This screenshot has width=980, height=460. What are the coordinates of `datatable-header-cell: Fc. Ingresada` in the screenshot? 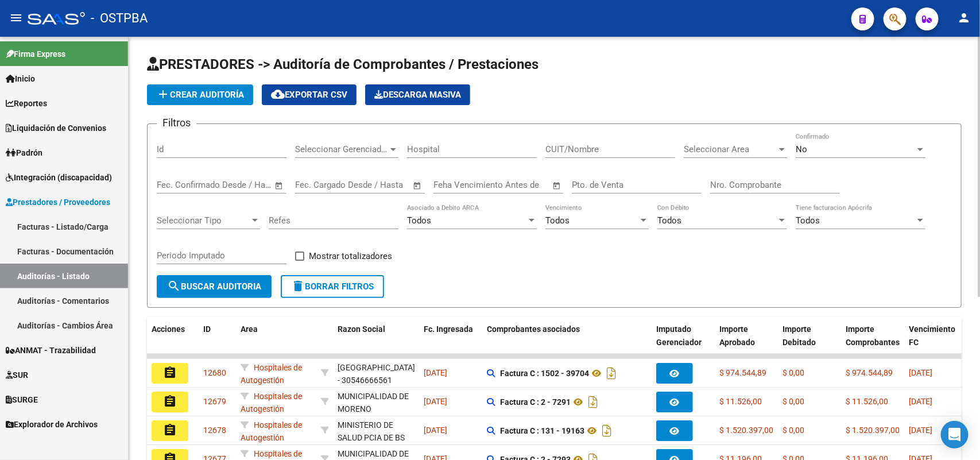 It's located at (451, 343).